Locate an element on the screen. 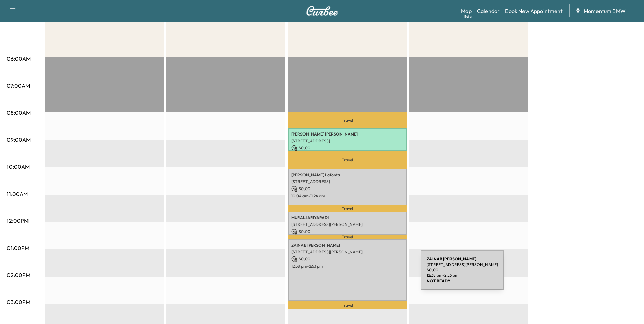 This screenshot has height=324, width=644. p: 01:00PM is located at coordinates (18, 248).